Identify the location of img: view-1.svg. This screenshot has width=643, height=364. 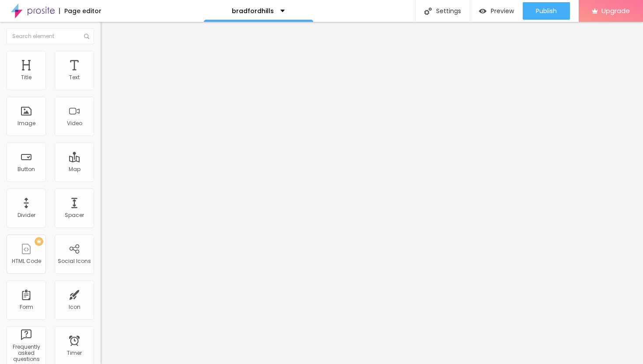
(483, 11).